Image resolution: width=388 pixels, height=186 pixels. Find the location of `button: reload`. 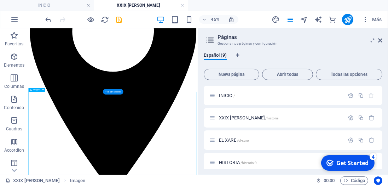

button: reload is located at coordinates (105, 19).